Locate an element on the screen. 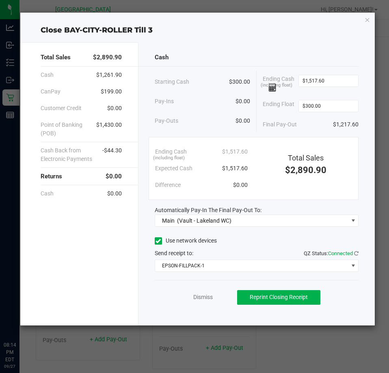 This screenshot has height=373, width=389. span: Point of Banking (POB) is located at coordinates (68, 129).